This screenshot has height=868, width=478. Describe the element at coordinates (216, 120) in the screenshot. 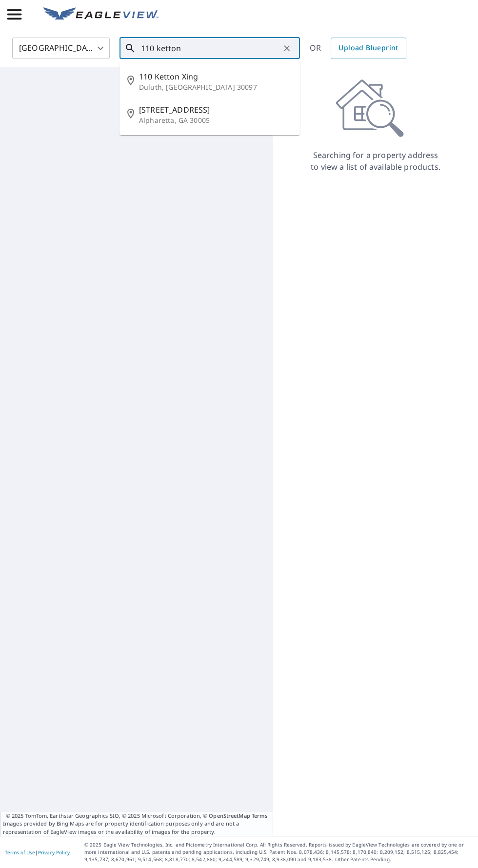

I see `p: Alpharetta, GA 30005` at that location.